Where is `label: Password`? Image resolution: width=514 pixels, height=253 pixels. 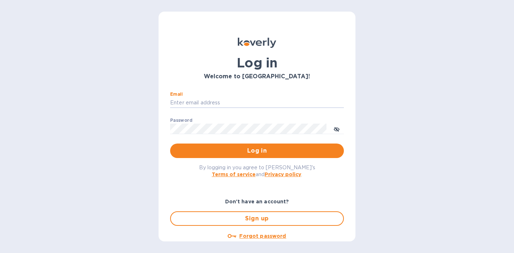
label: Password is located at coordinates (181, 120).